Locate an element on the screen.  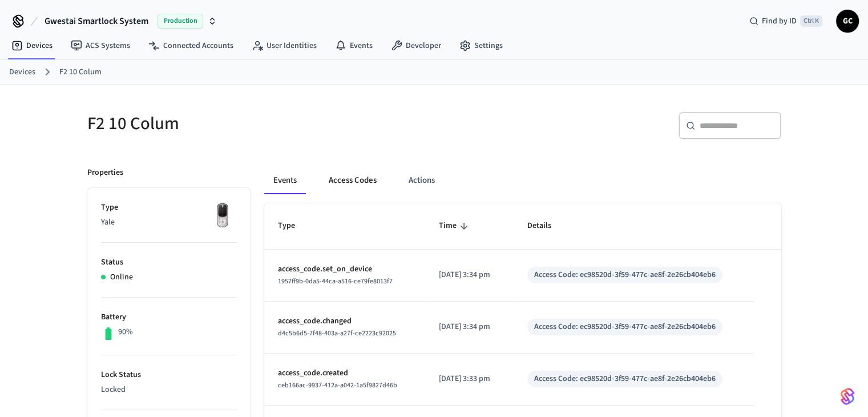
button: Access Codes is located at coordinates (353, 180).